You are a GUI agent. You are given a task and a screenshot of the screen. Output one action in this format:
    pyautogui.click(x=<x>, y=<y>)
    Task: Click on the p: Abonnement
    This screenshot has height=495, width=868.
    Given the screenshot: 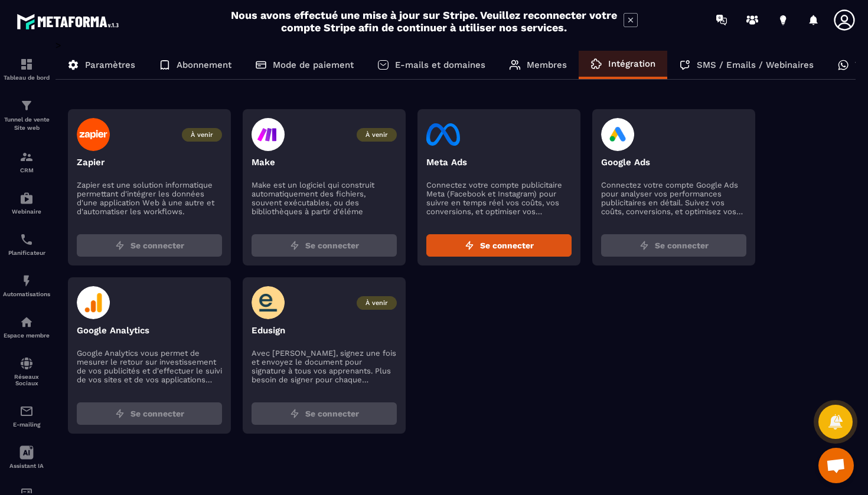 What is the action you would take?
    pyautogui.click(x=203, y=65)
    